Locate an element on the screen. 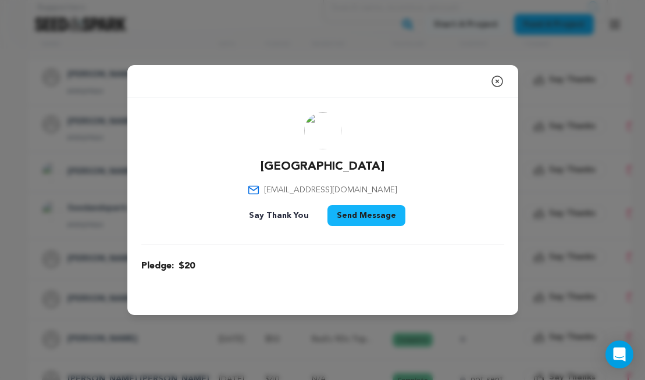 This screenshot has width=645, height=380. span: $20 is located at coordinates (187, 266).